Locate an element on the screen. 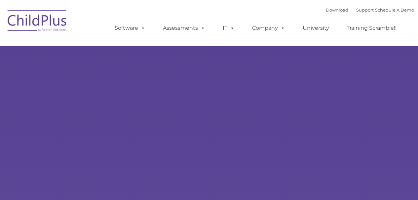  a: Assessments is located at coordinates (184, 28).